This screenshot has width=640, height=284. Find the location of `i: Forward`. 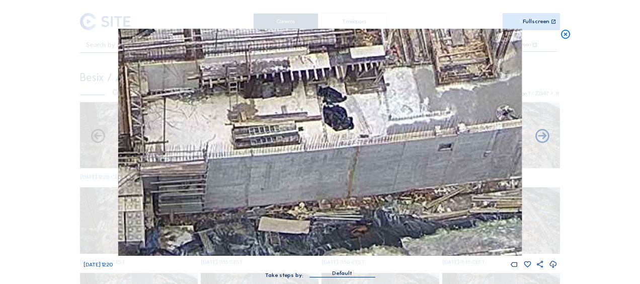

i: Forward is located at coordinates (98, 136).